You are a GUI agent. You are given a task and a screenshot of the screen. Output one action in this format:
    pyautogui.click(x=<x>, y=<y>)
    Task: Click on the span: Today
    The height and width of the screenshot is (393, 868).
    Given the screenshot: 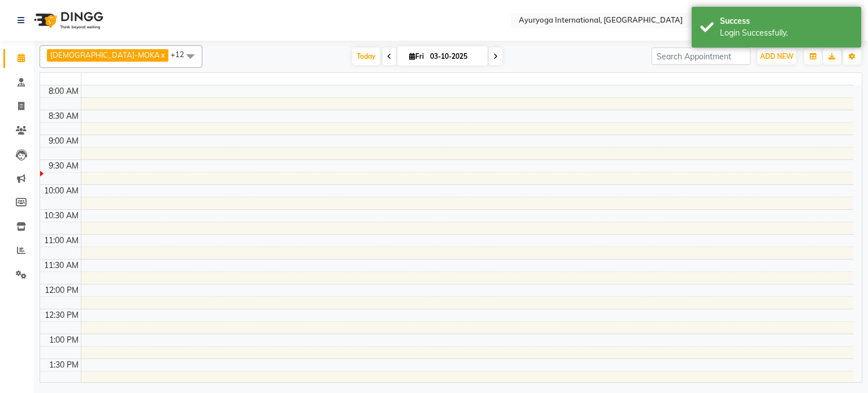 What is the action you would take?
    pyautogui.click(x=366, y=56)
    